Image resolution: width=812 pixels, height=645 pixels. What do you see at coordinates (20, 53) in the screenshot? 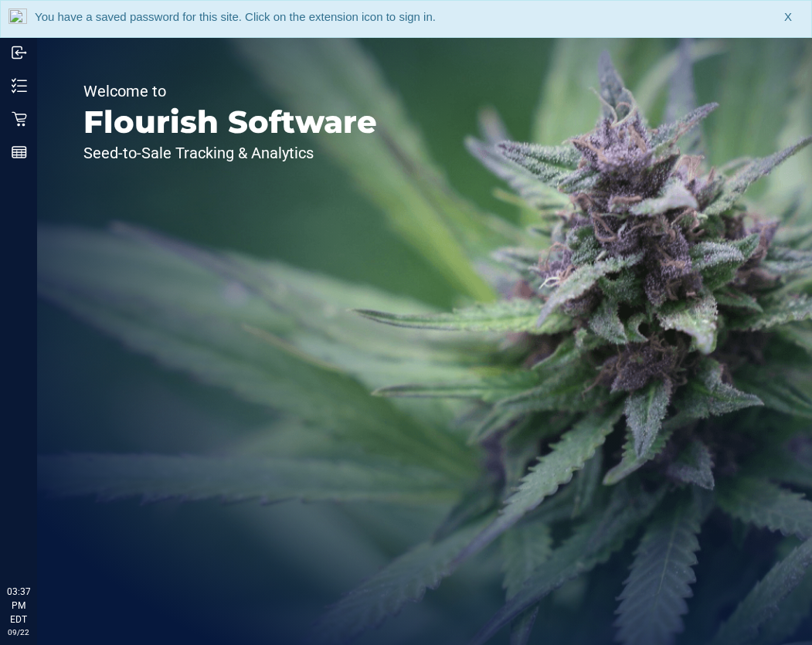
I see `inline-svg: Inbound` at bounding box center [20, 53].